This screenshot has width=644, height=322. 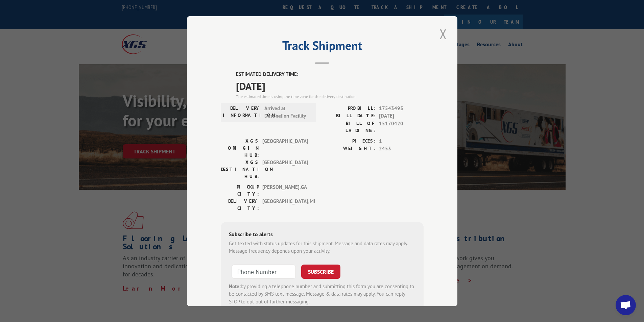 What do you see at coordinates (401, 126) in the screenshot?
I see `span: 15170420` at bounding box center [401, 126].